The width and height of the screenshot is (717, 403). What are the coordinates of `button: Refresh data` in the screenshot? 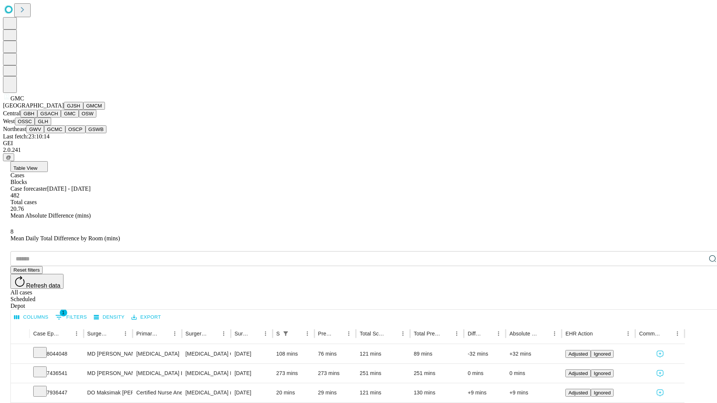 It's located at (37, 281).